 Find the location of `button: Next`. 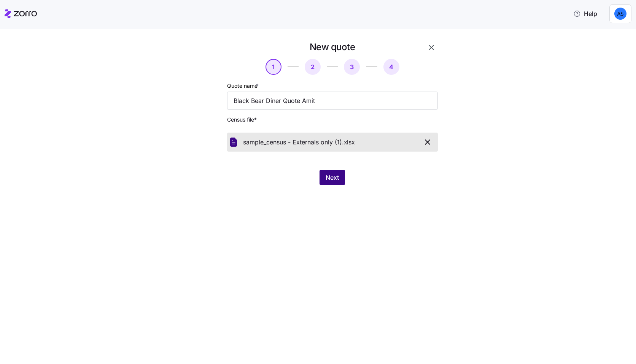

button: Next is located at coordinates (332, 178).